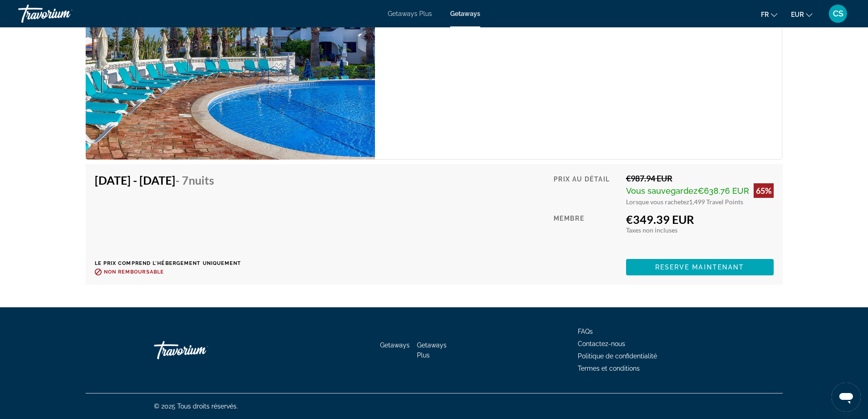 Image resolution: width=868 pixels, height=419 pixels. Describe the element at coordinates (657, 202) in the screenshot. I see `span: Lorsque vous rachetez` at that location.